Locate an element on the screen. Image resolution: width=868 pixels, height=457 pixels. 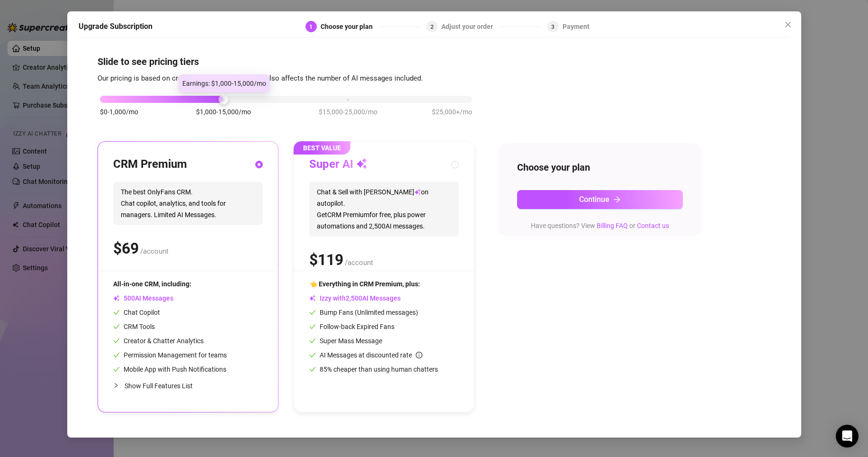
span: $0-1,000/mo is located at coordinates (119, 112).